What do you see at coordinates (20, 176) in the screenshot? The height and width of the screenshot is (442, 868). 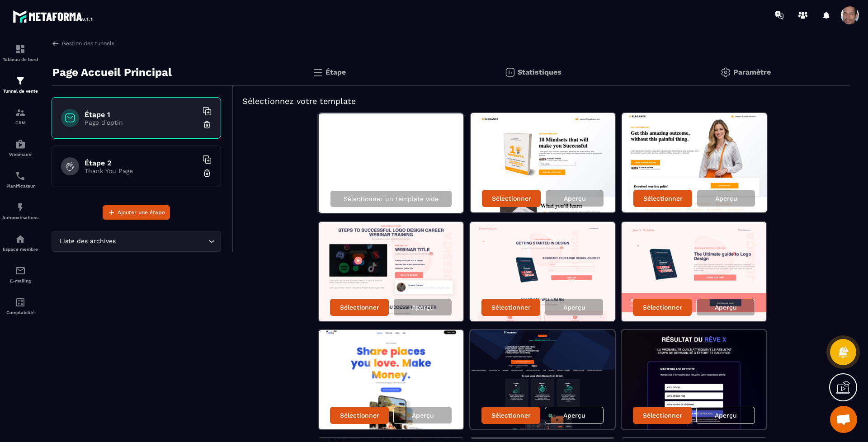 I see `img: scheduler` at bounding box center [20, 176].